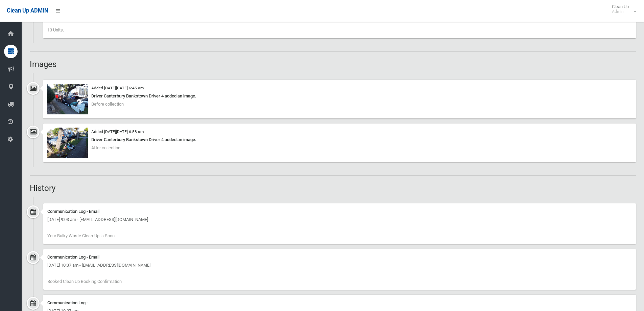  I want to click on span: Booked Clean Up Booking Confirmation, so click(85, 281).